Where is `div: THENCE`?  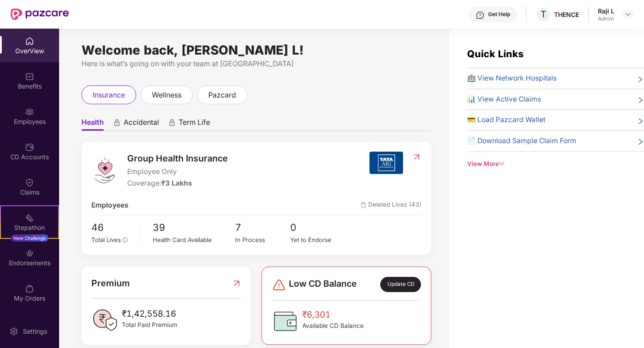
div: THENCE is located at coordinates (566, 14).